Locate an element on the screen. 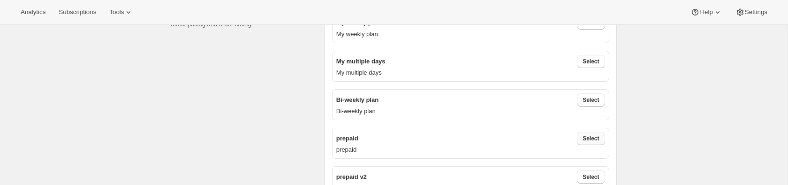 The image size is (788, 185). button: Analytics is located at coordinates (33, 12).